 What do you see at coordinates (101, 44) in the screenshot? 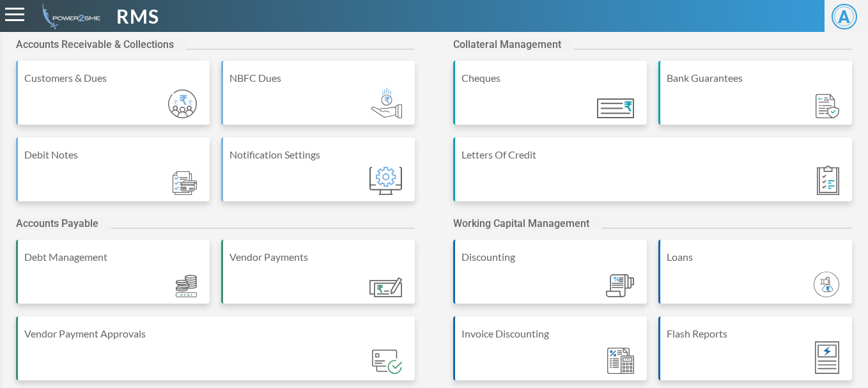
I see `h2: Accounts Receivable & Collections` at bounding box center [101, 44].